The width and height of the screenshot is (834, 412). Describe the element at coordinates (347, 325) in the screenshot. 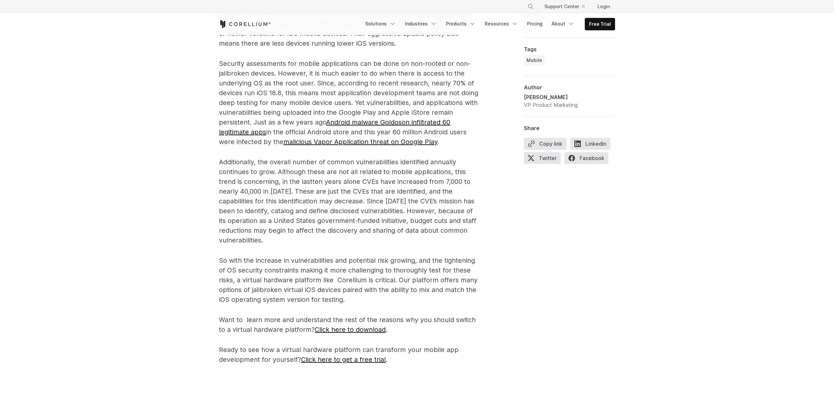

I see `span: Want to learn more and understand the rest of the reasons why you should switch to a virtual hard...` at that location.